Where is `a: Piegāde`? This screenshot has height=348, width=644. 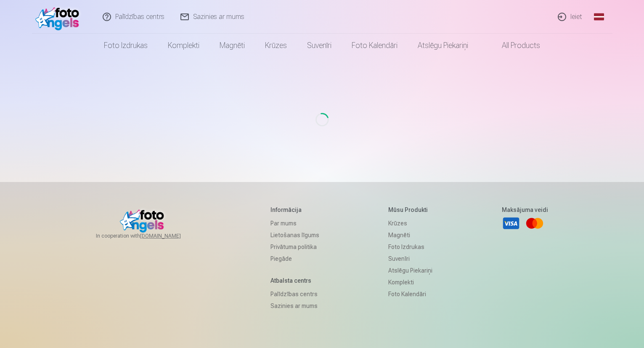
a: Piegāde is located at coordinates (295, 259).